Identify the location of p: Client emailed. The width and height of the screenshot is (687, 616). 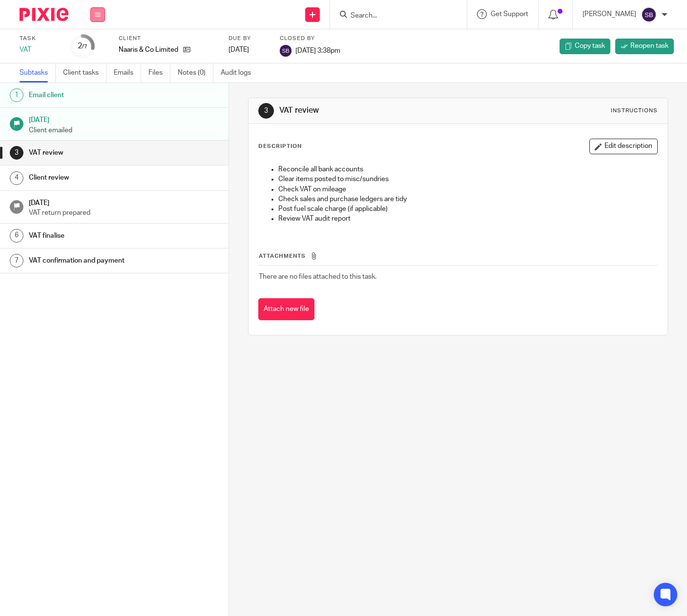
(123, 130).